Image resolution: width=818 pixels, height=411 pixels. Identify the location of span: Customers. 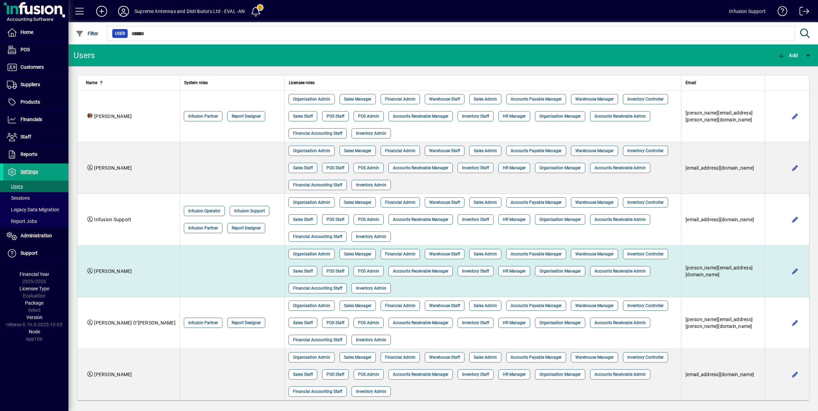
(32, 67).